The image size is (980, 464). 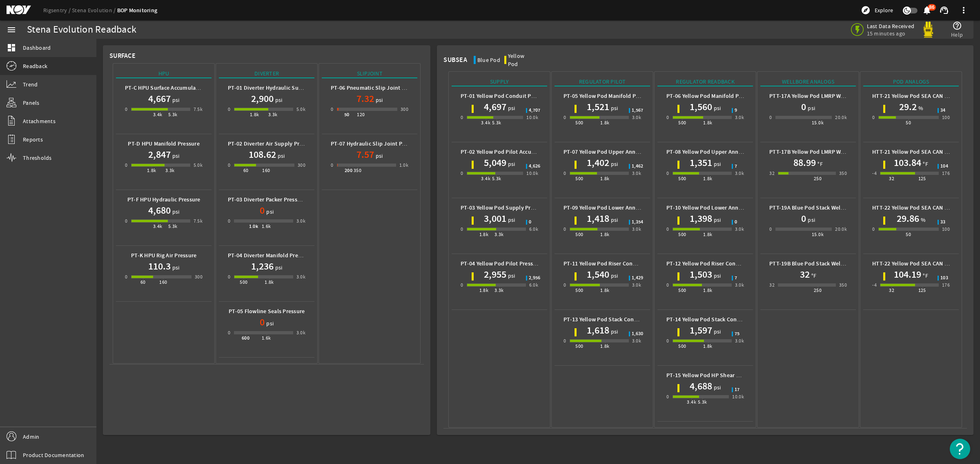 I want to click on div: 3.4k, so click(x=486, y=123).